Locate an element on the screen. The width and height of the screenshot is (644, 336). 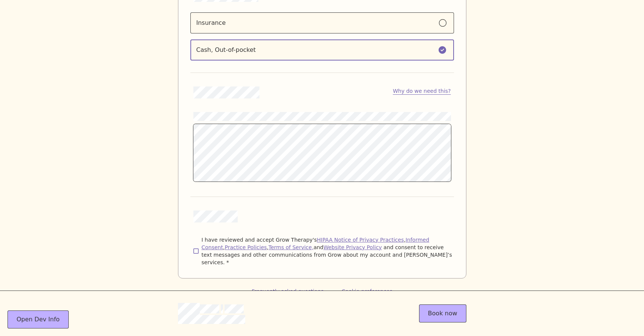
button: Why do we need this? is located at coordinates (421, 91).